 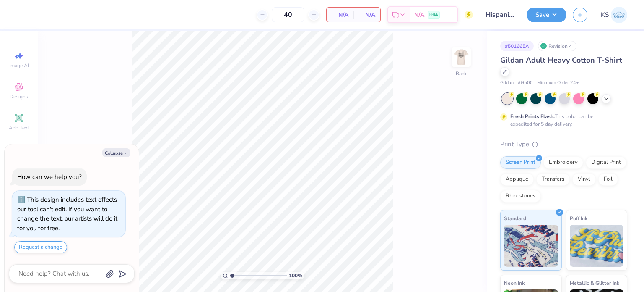 What do you see at coordinates (515, 218) in the screenshot?
I see `span: Standard` at bounding box center [515, 218].